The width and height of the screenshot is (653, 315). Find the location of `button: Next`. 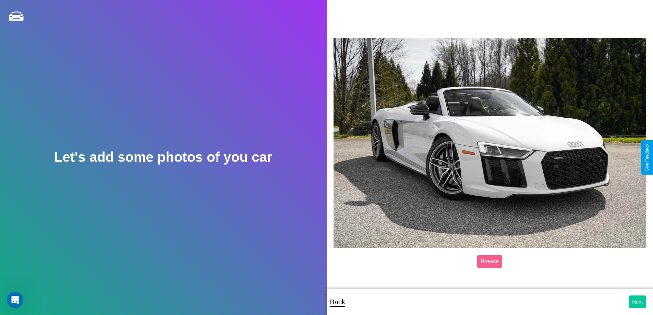

button: Next is located at coordinates (637, 302).